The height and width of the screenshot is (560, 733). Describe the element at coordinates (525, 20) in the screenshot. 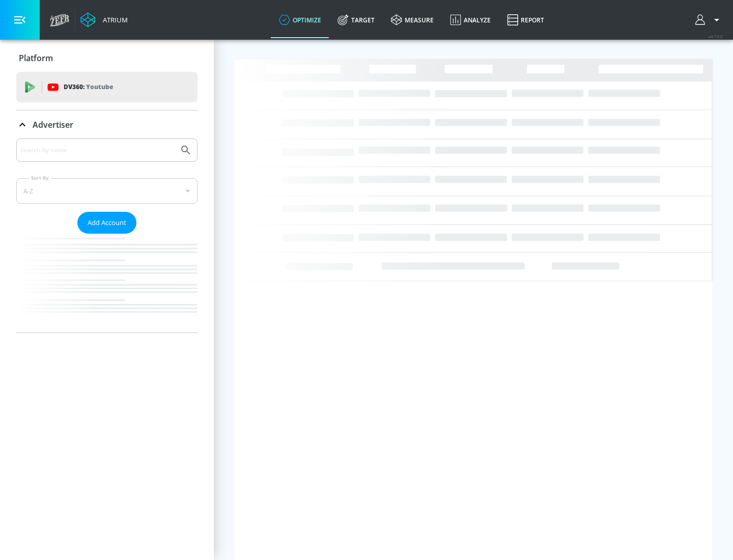

I see `a: Report` at that location.